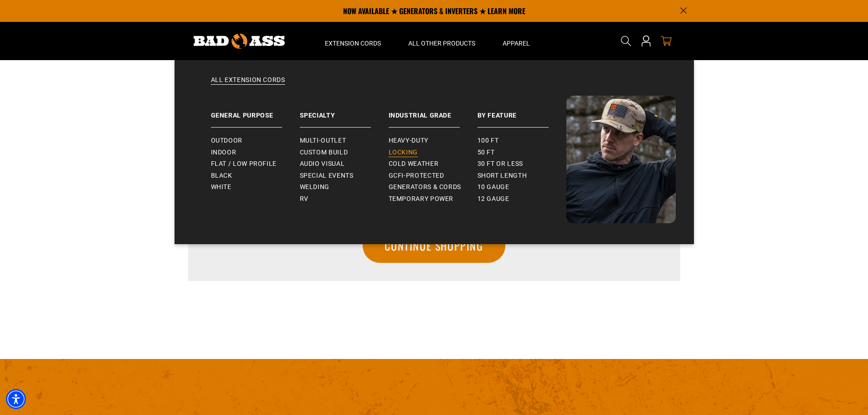 This screenshot has width=868, height=415. Describe the element at coordinates (501, 164) in the screenshot. I see `span: 30 ft or less` at that location.